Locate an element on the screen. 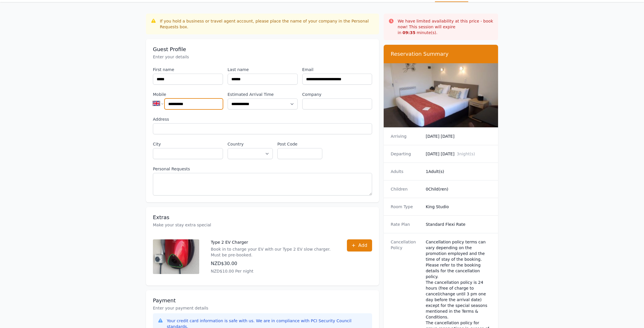  dt: Room Type is located at coordinates (406, 207).